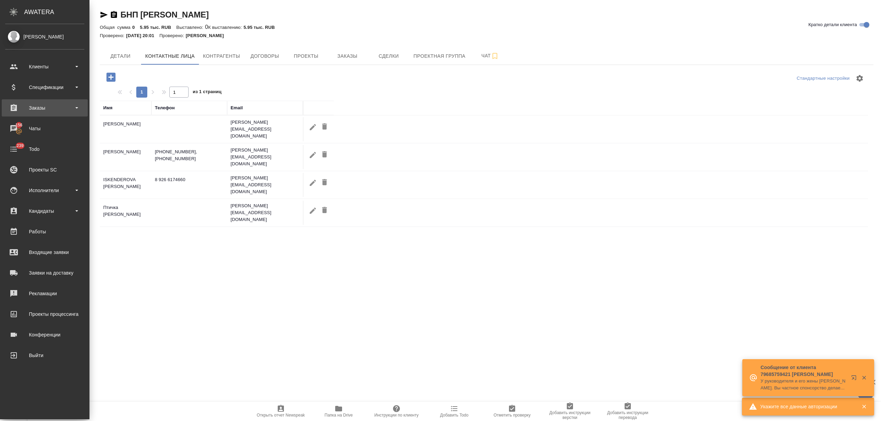 This screenshot has height=421, width=881. I want to click on span: Папка на Drive, so click(338, 415).